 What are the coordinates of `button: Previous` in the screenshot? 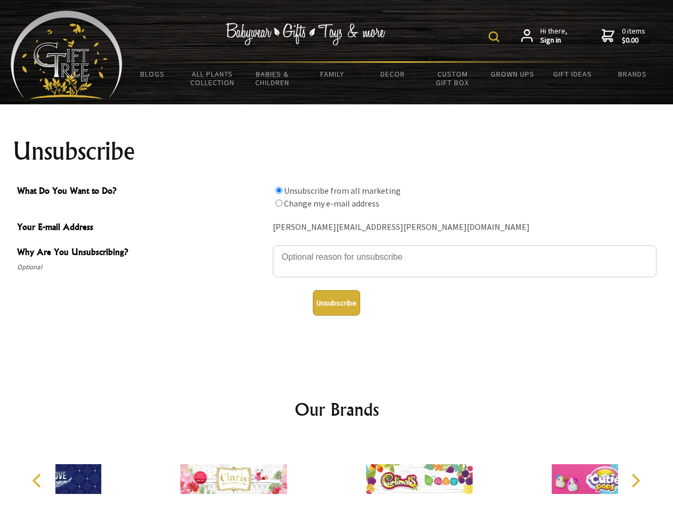 It's located at (38, 481).